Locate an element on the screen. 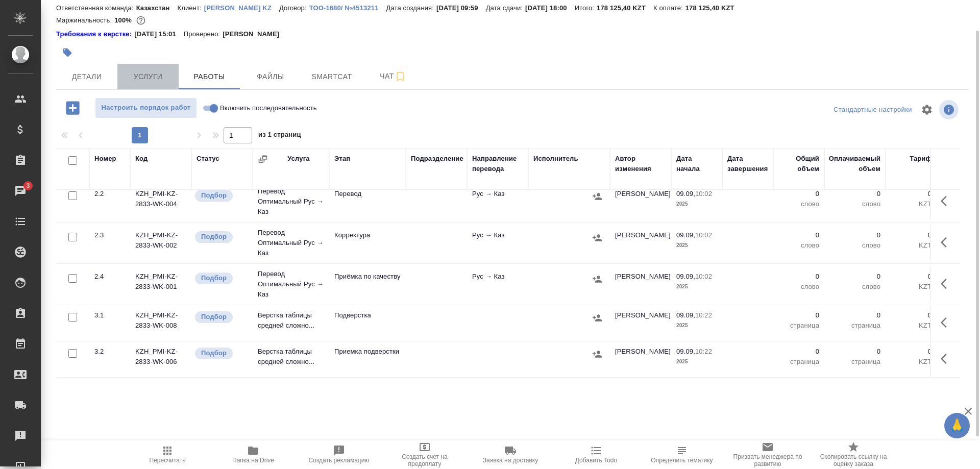 The image size is (980, 469). span: Услуги is located at coordinates (148, 77).